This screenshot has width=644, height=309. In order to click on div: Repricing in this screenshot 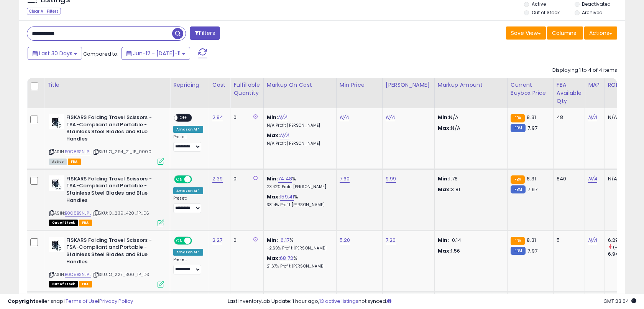, I will do `click(189, 85)`.